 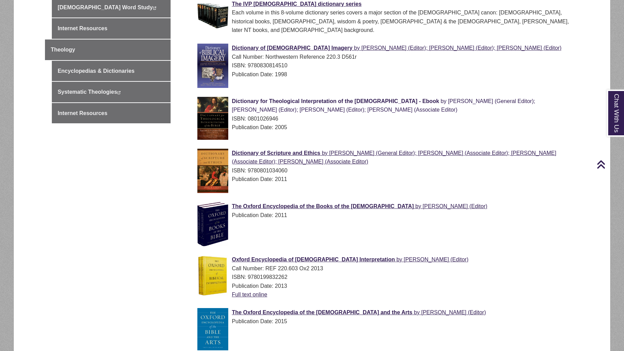 I want to click on div: ISBN: 9780199832262, so click(x=385, y=277).